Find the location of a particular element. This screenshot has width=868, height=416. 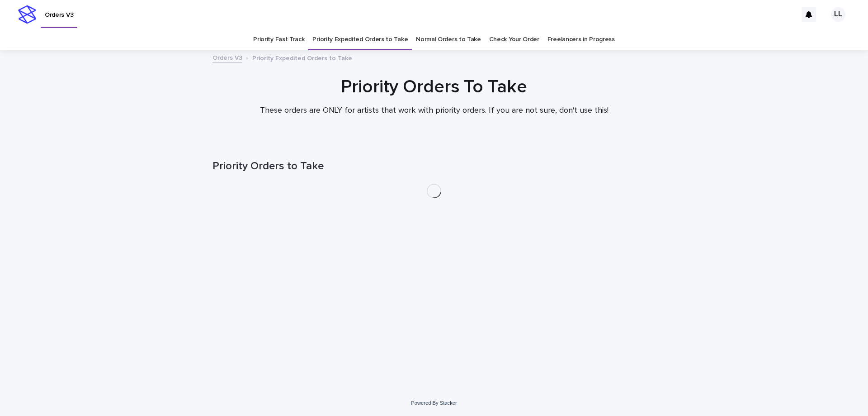

a: Normal Orders to Take is located at coordinates (448, 40).